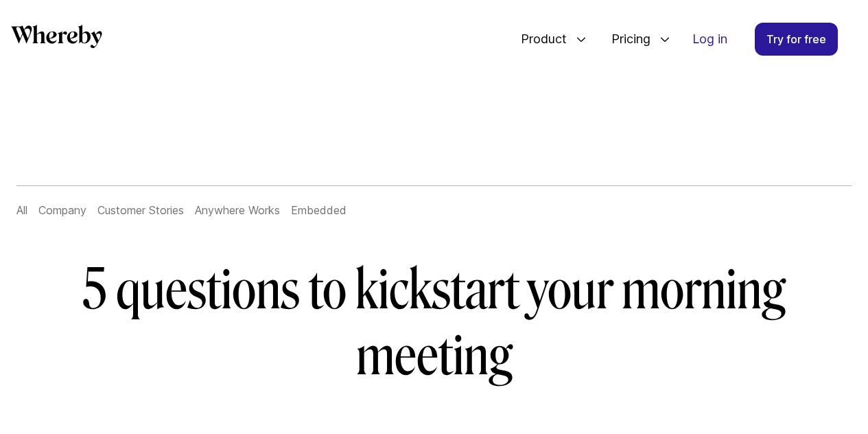  I want to click on a: Customer Stories, so click(141, 210).